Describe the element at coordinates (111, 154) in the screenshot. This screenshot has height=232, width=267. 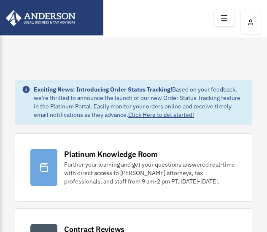
I see `div: Platinum Knowledge Room` at that location.